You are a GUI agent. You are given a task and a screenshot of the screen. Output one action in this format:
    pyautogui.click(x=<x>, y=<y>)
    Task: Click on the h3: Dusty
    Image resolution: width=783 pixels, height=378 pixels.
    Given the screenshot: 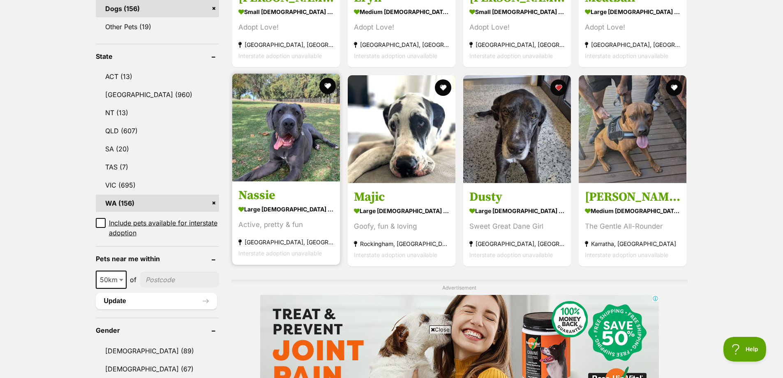 What is the action you would take?
    pyautogui.click(x=517, y=197)
    